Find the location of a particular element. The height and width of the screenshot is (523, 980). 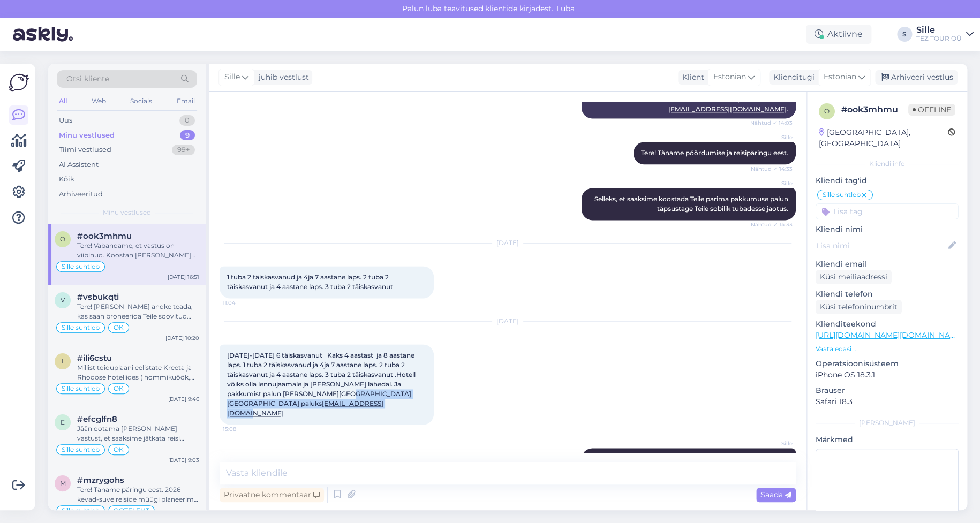

p: Brauser is located at coordinates (887, 390).